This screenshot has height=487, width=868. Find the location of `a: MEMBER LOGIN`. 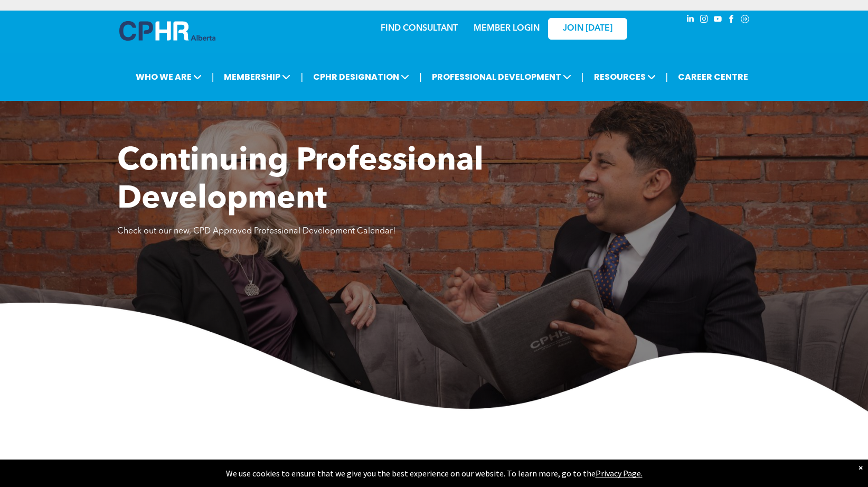

a: MEMBER LOGIN is located at coordinates (506, 28).